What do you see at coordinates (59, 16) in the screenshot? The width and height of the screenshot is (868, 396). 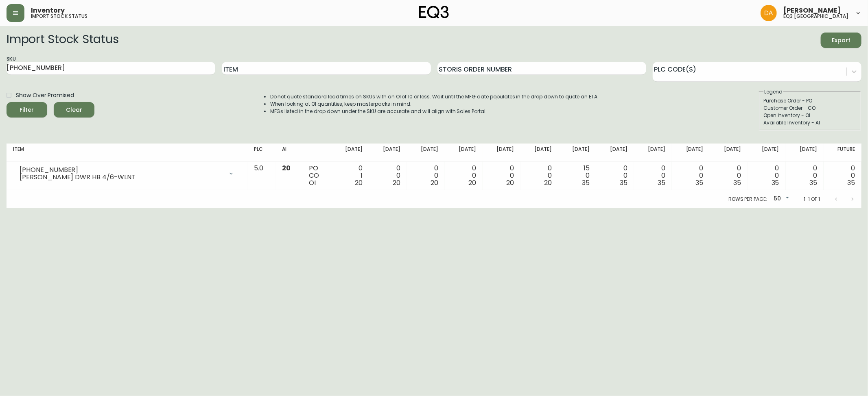 I see `h5: import stock status` at bounding box center [59, 16].